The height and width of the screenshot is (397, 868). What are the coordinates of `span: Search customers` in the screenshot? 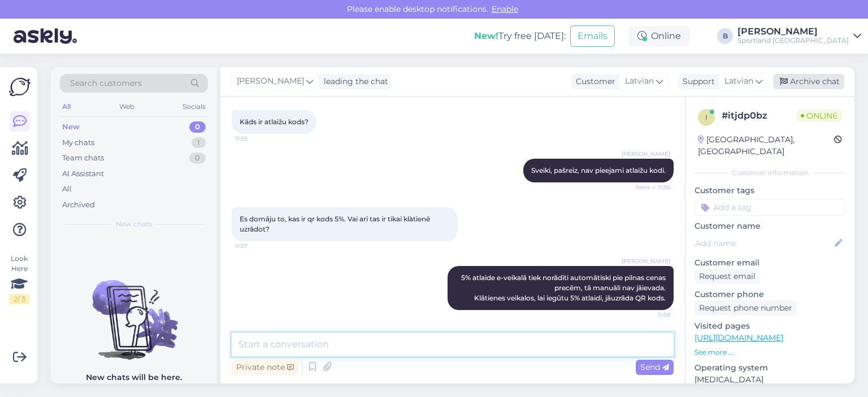 It's located at (106, 83).